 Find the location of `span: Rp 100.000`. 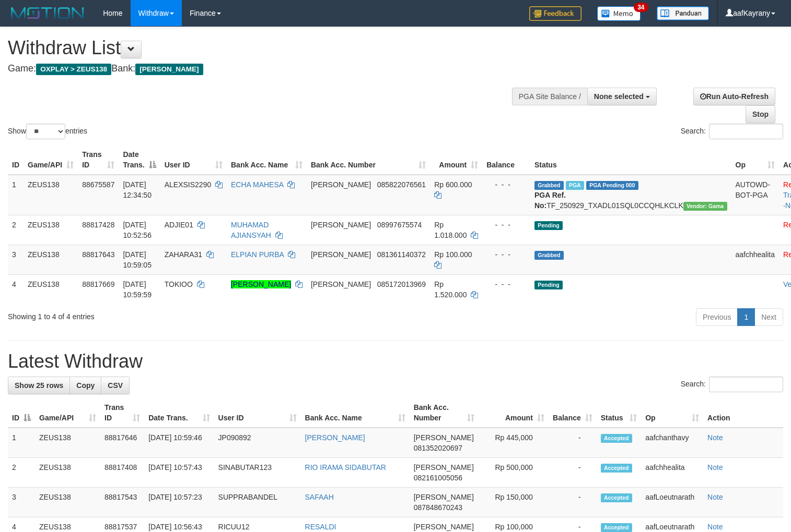

span: Rp 100.000 is located at coordinates (453, 254).